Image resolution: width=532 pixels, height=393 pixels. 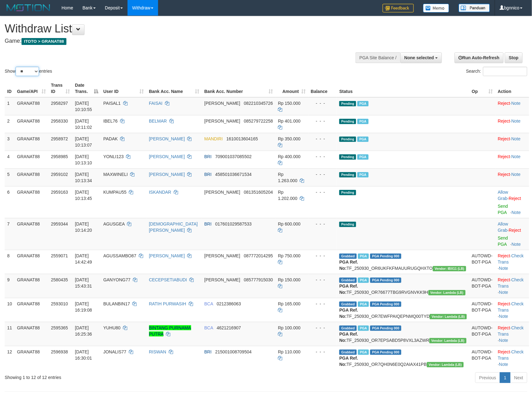 I want to click on span: Rp 350.000, so click(x=290, y=139).